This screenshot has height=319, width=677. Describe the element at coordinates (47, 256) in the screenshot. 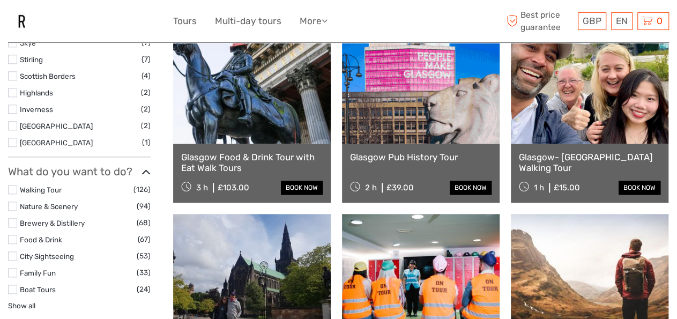

I see `a: City Sightseeing` at that location.